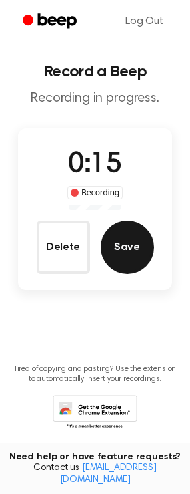  What do you see at coordinates (144, 21) in the screenshot?
I see `a: Log Out` at bounding box center [144, 21].